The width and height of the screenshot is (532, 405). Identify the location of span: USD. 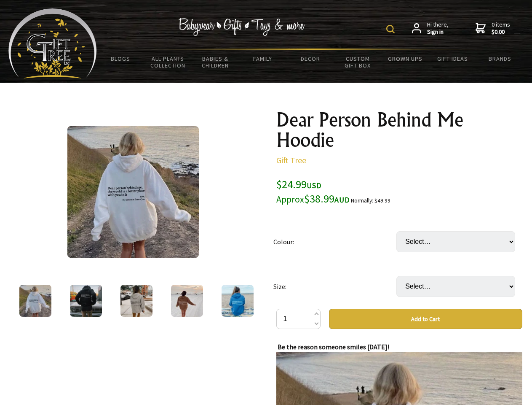
(314, 185).